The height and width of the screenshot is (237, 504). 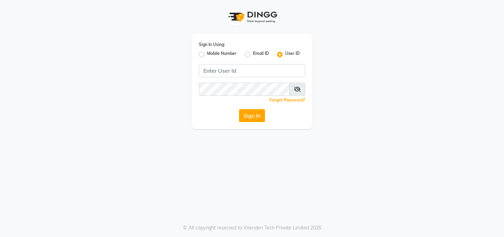 I want to click on label: Mobile Number, so click(x=222, y=54).